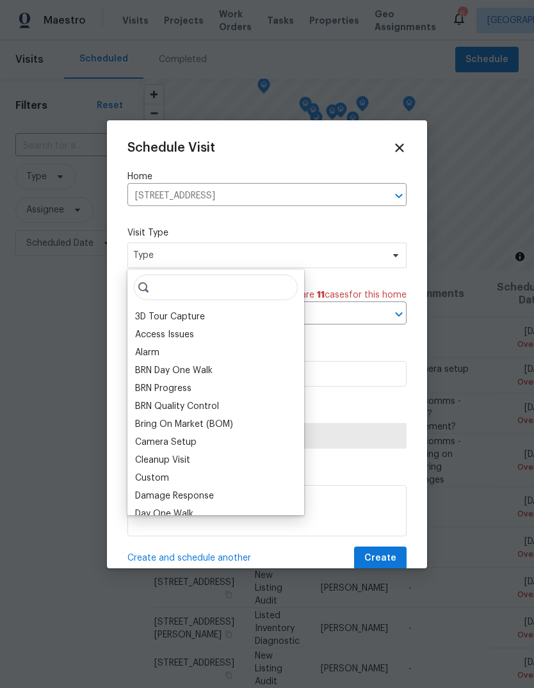 This screenshot has height=688, width=534. Describe the element at coordinates (152, 478) in the screenshot. I see `div: Custom` at that location.